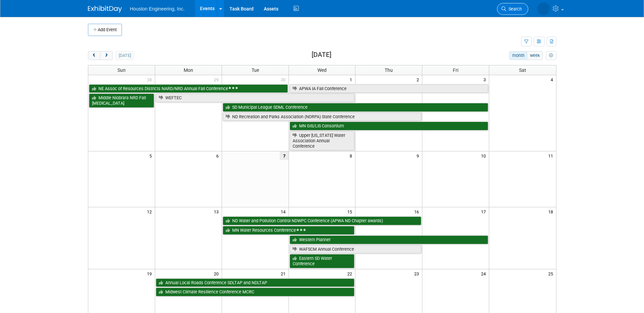  What do you see at coordinates (105, 30) in the screenshot?
I see `button: Add Event` at bounding box center [105, 30].